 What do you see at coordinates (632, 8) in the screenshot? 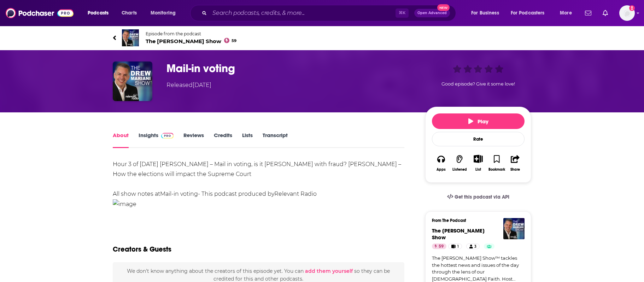
I see `svg: Add a profile image` at bounding box center [632, 8].